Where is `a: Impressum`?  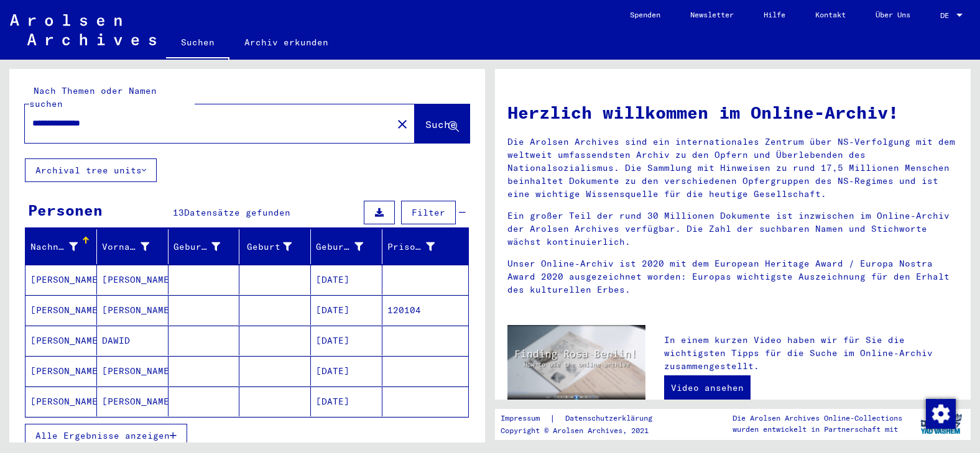
a: Impressum is located at coordinates (524, 419).